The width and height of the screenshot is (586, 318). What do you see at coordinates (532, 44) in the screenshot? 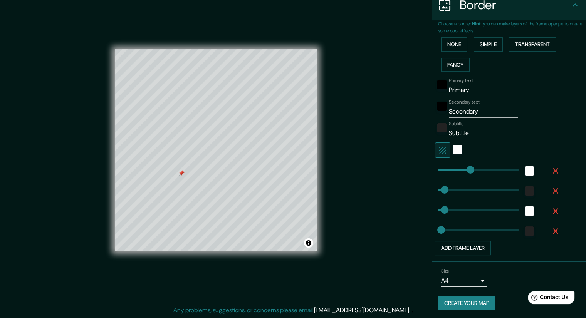
I see `button: Transparent` at bounding box center [532, 44].